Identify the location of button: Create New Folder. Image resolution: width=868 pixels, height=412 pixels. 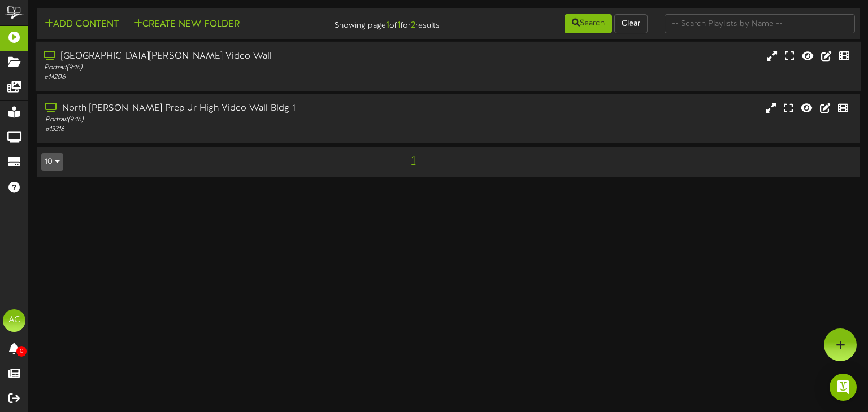
(187, 24).